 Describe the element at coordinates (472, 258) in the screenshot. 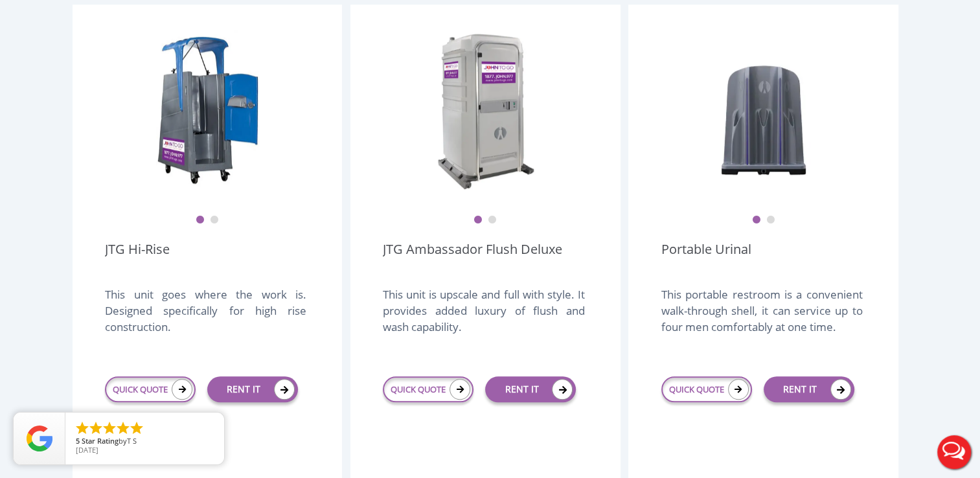

I see `a: JTG Ambassador Flush Deluxe` at that location.